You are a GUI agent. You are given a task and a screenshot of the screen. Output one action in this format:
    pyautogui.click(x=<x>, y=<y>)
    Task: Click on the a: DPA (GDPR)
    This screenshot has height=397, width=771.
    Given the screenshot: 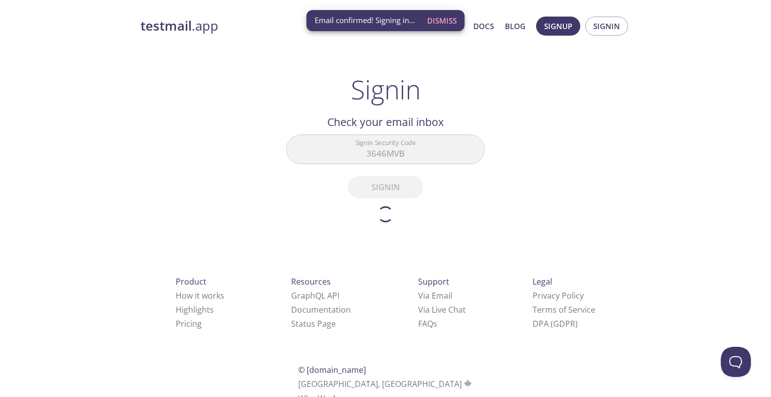 What is the action you would take?
    pyautogui.click(x=555, y=324)
    